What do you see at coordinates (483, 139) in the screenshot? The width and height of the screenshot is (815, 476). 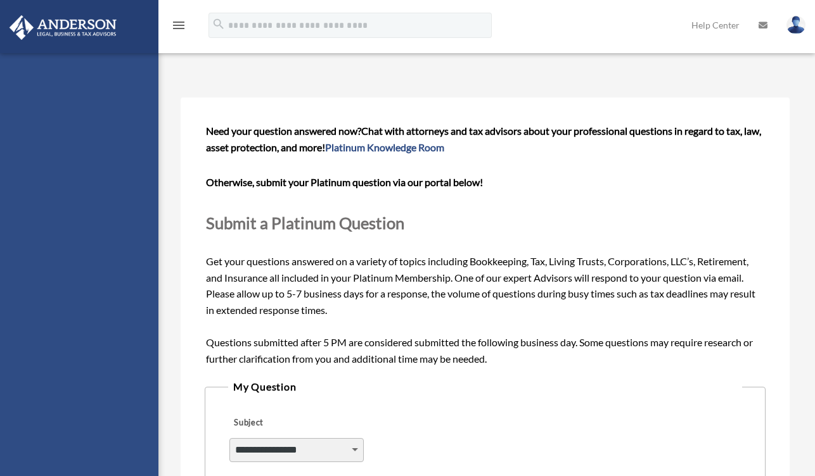 I see `span: Chat with attorneys and tax advisors about your professional questions in regard to tax, law, ass...` at bounding box center [483, 139].